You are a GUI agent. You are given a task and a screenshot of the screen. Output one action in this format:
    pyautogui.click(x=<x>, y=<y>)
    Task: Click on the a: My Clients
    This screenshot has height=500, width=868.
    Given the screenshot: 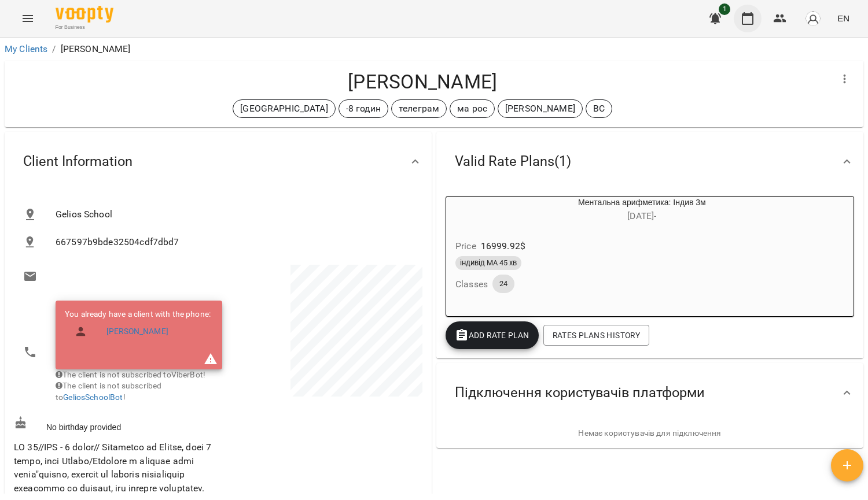 What is the action you would take?
    pyautogui.click(x=26, y=49)
    